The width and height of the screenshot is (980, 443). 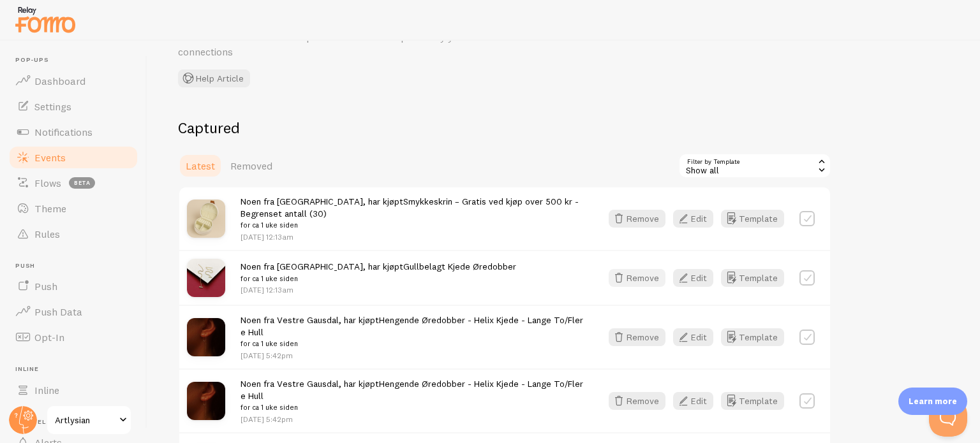 I want to click on a: Rules, so click(x=74, y=234).